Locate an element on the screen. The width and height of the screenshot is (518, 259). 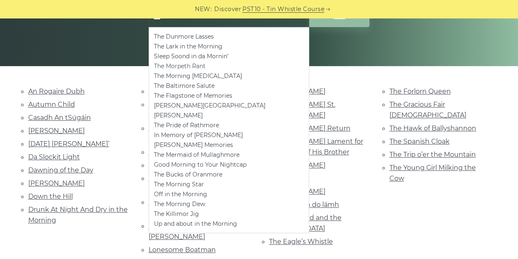
a: The Forlorn Queen is located at coordinates (420, 91).